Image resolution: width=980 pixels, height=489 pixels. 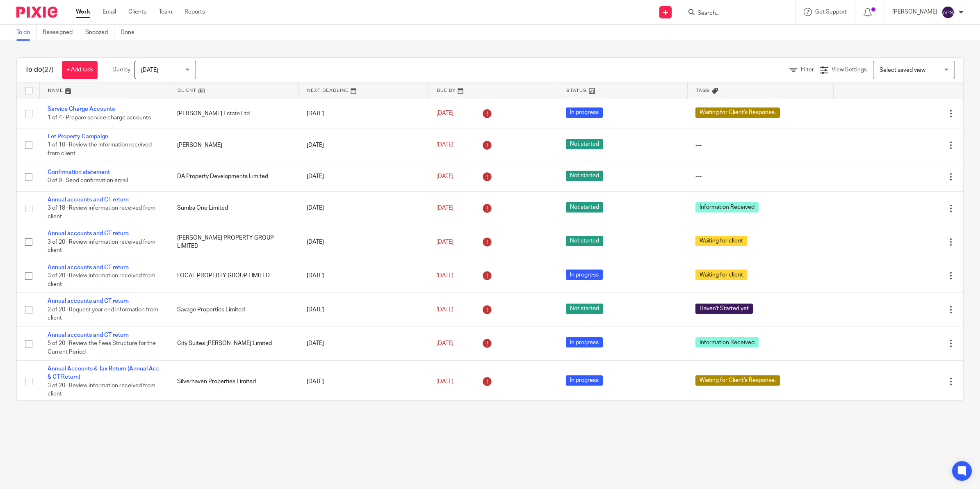 What do you see at coordinates (195, 12) in the screenshot?
I see `a: Reports` at bounding box center [195, 12].